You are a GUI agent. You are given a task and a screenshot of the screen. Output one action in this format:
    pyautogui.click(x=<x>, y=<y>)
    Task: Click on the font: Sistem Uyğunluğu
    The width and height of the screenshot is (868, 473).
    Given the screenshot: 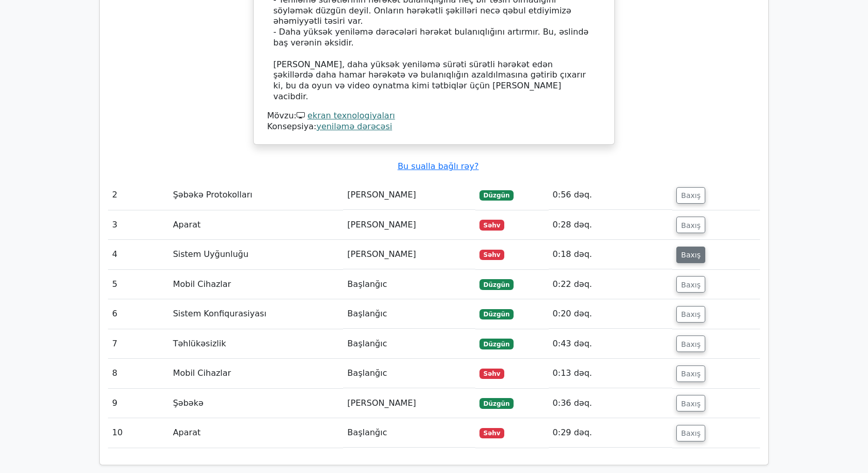 What is the action you would take?
    pyautogui.click(x=211, y=254)
    